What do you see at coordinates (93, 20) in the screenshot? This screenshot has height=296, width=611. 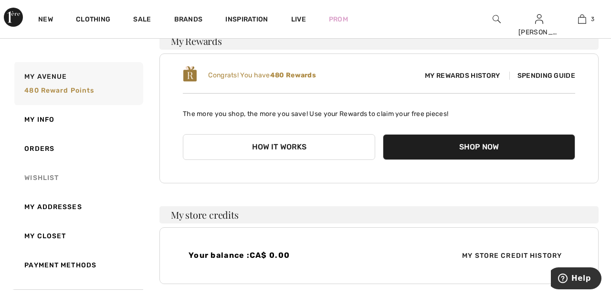 I see `a: Clothing` at bounding box center [93, 20].